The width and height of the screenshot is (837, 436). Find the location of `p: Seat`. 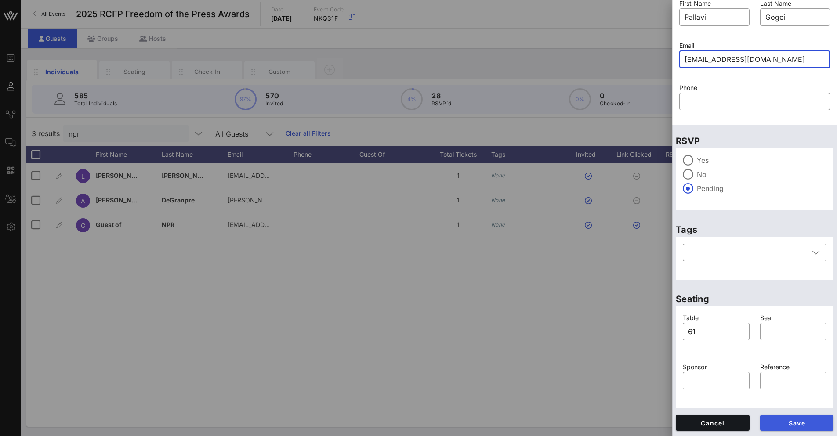

p: Seat is located at coordinates (794, 318).